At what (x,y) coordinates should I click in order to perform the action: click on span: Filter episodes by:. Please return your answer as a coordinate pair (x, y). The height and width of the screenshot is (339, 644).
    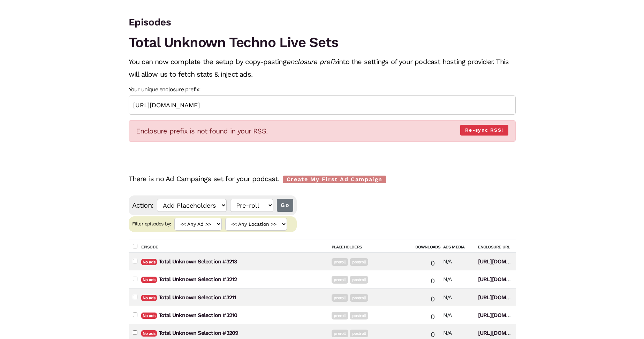
    Looking at the image, I should click on (152, 225).